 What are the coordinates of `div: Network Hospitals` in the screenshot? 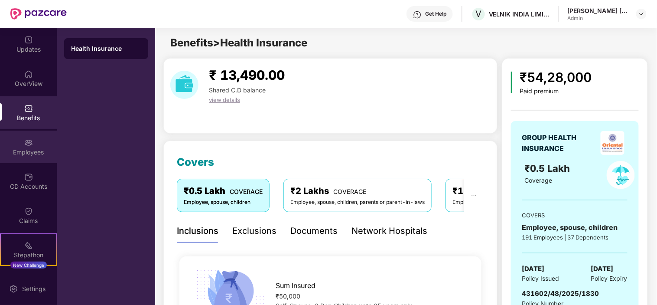 It's located at (389, 231).